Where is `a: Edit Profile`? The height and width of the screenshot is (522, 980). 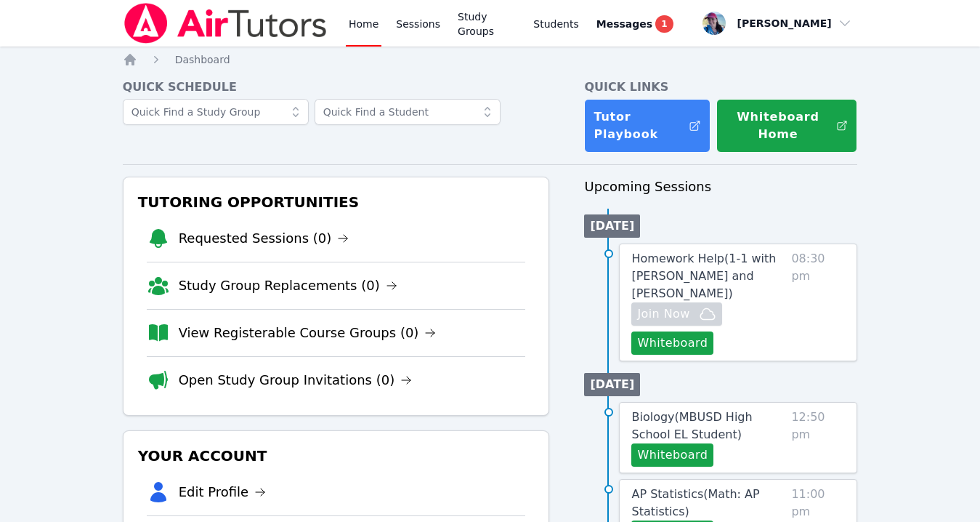 a: Edit Profile is located at coordinates (222, 492).